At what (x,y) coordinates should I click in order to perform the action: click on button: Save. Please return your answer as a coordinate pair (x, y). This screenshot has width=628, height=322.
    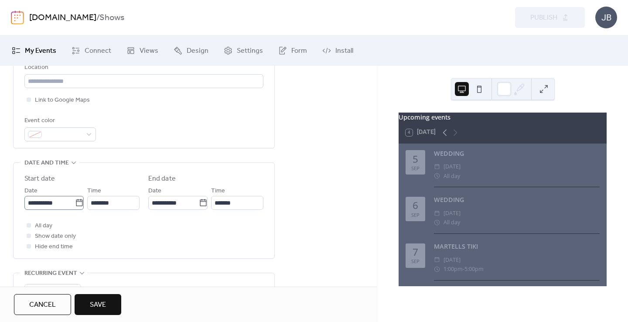
    Looking at the image, I should click on (98, 304).